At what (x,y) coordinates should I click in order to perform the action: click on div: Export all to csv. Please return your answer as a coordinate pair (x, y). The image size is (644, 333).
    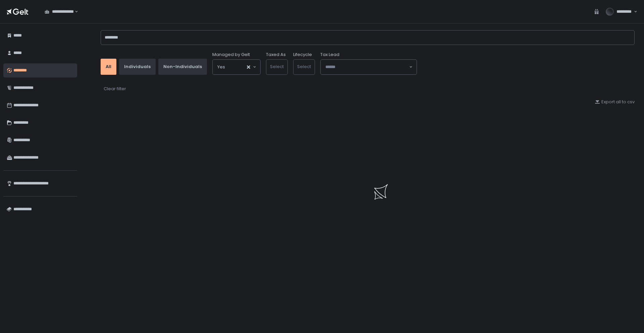
    Looking at the image, I should click on (615, 102).